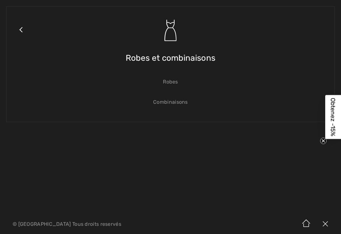  I want to click on div: Obtenez -15%Close teaser, so click(333, 117).